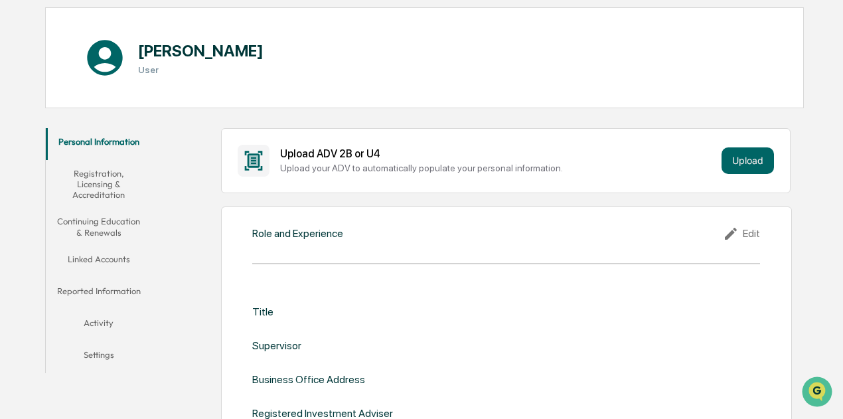 The height and width of the screenshot is (419, 843). What do you see at coordinates (309, 379) in the screenshot?
I see `div: Business Office Address` at bounding box center [309, 379].